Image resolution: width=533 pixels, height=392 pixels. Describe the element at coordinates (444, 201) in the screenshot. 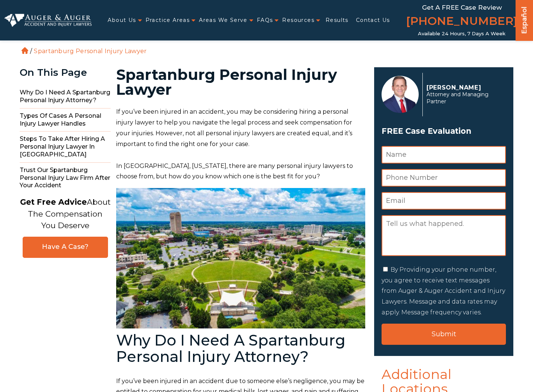

I see `input: Email` at that location.